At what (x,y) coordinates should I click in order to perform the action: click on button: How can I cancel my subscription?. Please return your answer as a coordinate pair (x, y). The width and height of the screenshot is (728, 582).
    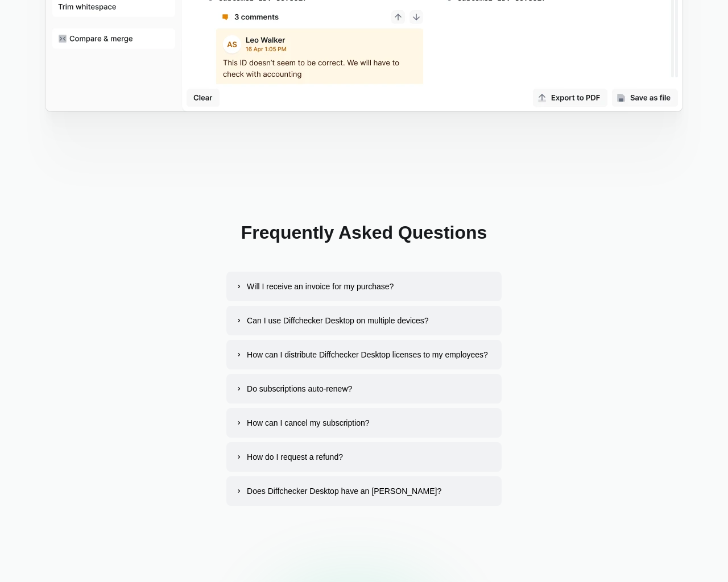
    Looking at the image, I should click on (364, 423).